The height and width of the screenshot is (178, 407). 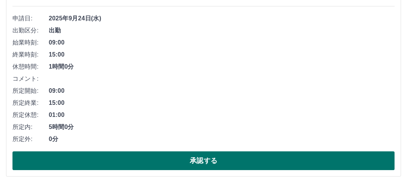 I want to click on span: 所定開始:, so click(x=31, y=91).